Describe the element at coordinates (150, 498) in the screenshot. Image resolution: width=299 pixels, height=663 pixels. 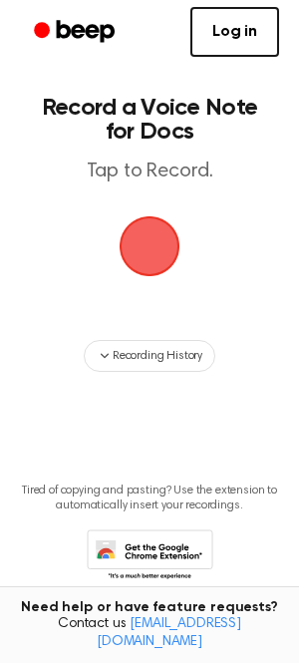
I see `p: Tired of copying and pasting? Use the extension to automatically insert your recordings.` at that location.